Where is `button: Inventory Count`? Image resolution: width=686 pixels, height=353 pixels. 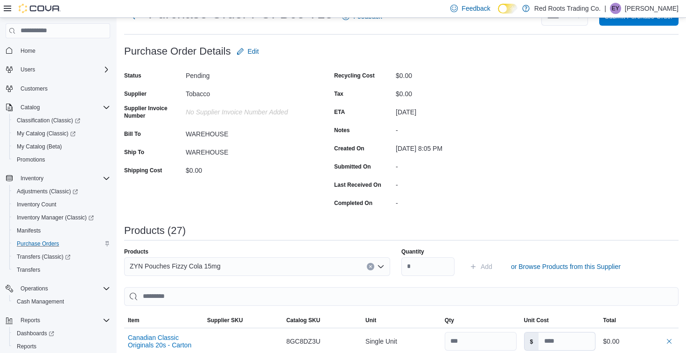 button: Inventory Count is located at coordinates (62, 205).